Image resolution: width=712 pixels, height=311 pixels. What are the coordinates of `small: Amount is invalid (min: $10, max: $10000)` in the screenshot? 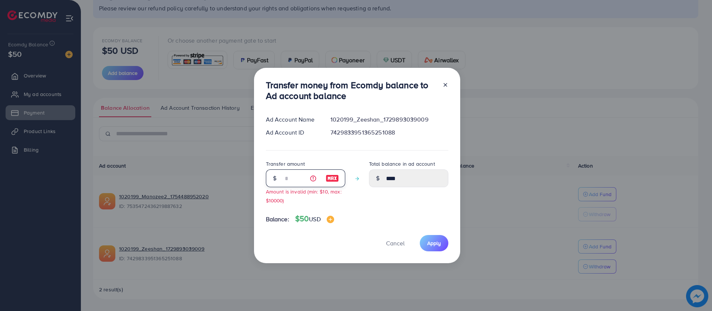 It's located at (304, 196).